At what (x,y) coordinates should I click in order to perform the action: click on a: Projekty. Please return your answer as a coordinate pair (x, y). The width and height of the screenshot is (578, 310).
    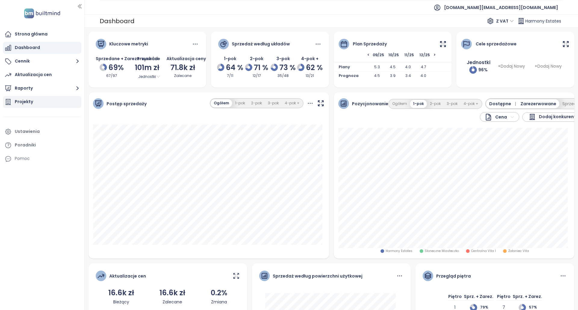
    Looking at the image, I should click on (42, 102).